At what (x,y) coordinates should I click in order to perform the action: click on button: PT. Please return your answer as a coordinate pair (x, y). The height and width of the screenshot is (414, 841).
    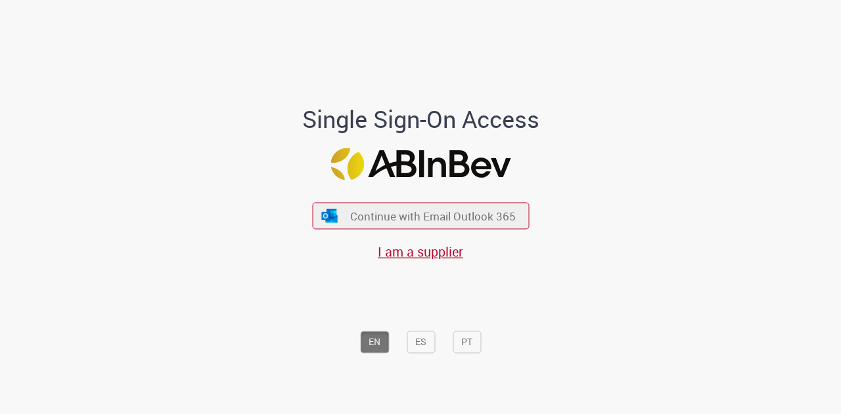
    Looking at the image, I should click on (466, 342).